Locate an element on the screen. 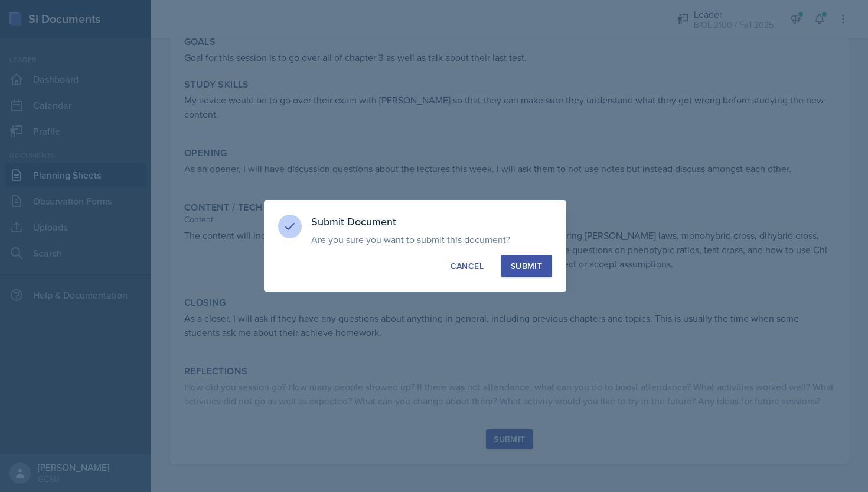  button: Cancel is located at coordinates (467, 266).